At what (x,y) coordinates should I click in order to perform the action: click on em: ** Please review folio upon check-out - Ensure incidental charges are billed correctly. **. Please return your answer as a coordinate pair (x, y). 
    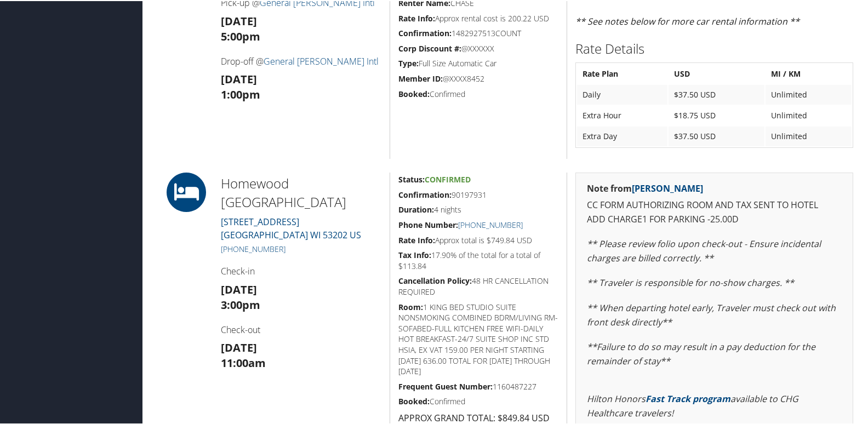
    Looking at the image, I should click on (704, 250).